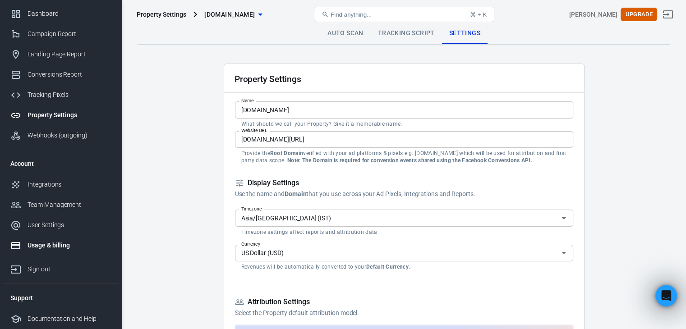  What do you see at coordinates (404, 139) in the screenshot?
I see `input: example.com` at bounding box center [404, 139].